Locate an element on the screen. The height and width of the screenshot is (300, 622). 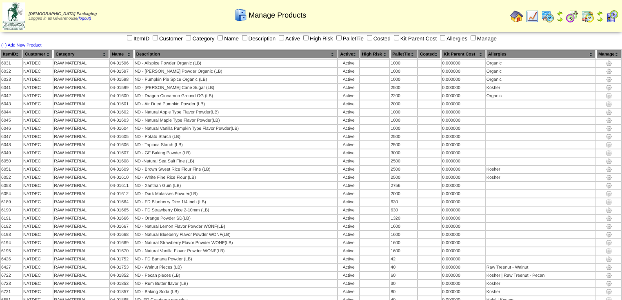
td: 6048 is located at coordinates (11, 145).